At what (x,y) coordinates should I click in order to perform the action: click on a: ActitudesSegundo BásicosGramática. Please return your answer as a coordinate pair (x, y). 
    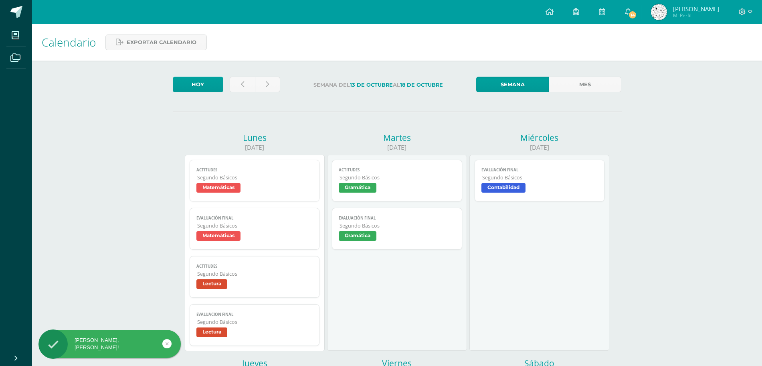
    Looking at the image, I should click on (397, 180).